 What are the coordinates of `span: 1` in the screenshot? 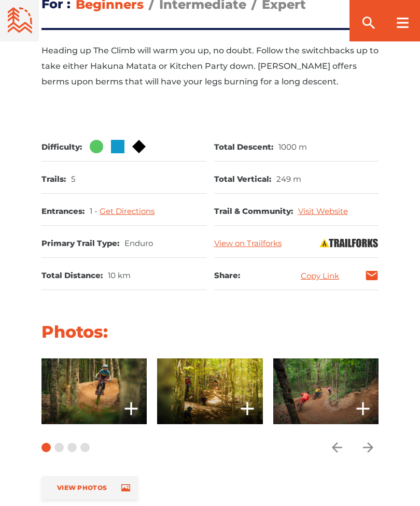 It's located at (95, 211).